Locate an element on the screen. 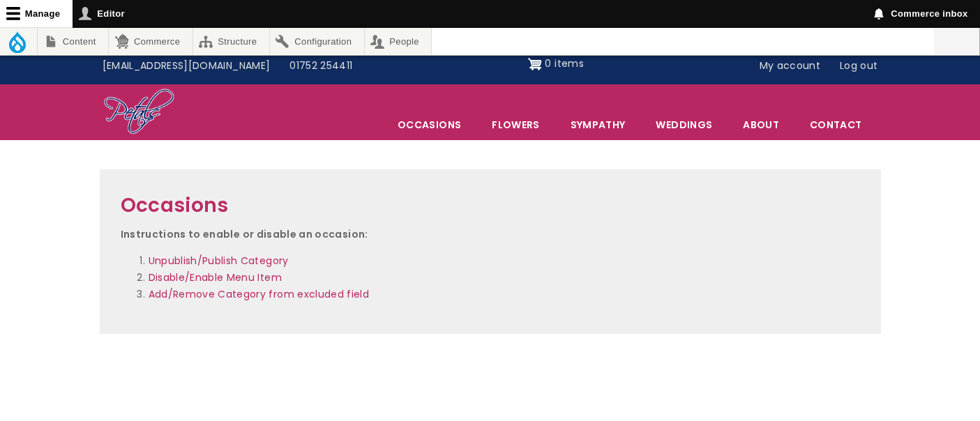 This screenshot has height=421, width=980. img: Shopping cart is located at coordinates (535, 64).